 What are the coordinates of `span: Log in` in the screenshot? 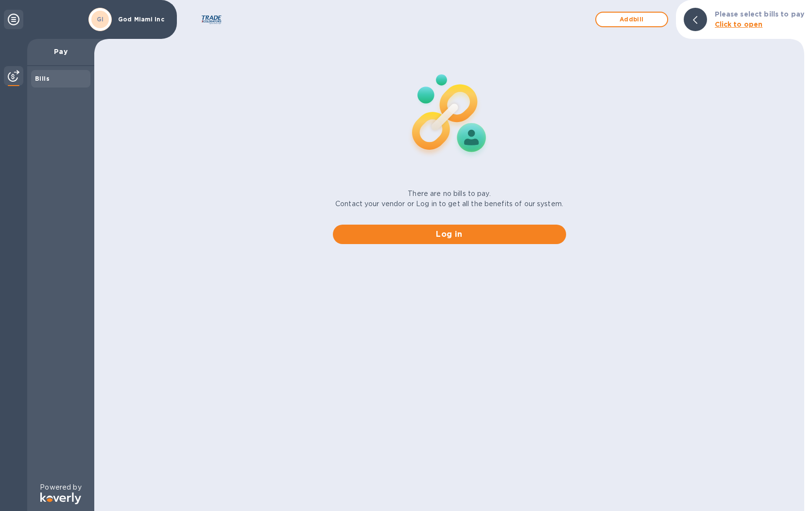 It's located at (450, 234).